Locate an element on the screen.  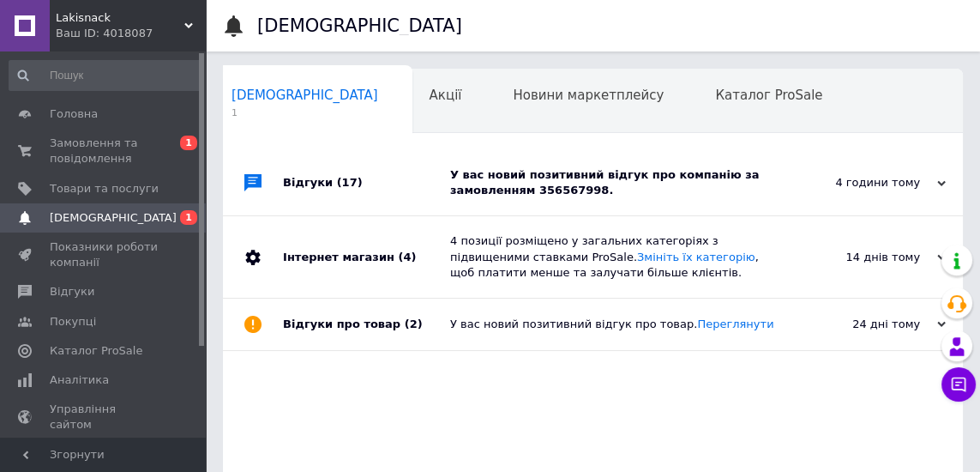
div: 4 години тому is located at coordinates (860, 183).